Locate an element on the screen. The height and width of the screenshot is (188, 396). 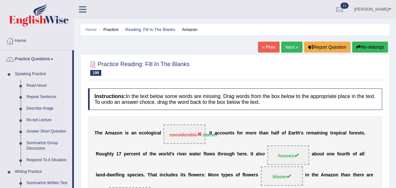
span: bloom is located at coordinates (282, 177).